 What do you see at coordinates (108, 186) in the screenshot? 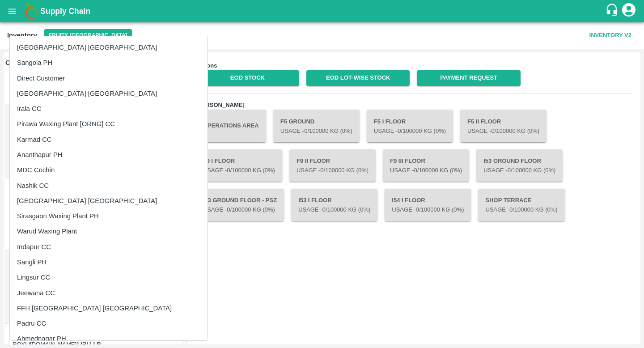
I see `li: Nashik CC` at bounding box center [108, 186].